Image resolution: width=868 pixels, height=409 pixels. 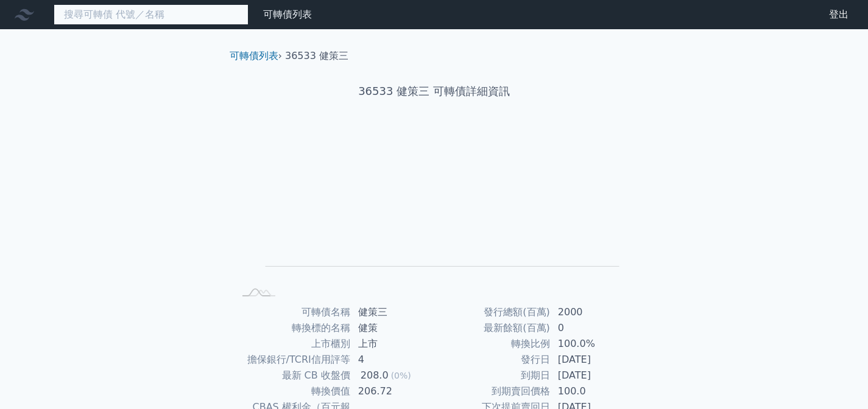 What do you see at coordinates (493, 312) in the screenshot?
I see `td: 發行總額(百萬)` at bounding box center [493, 312].